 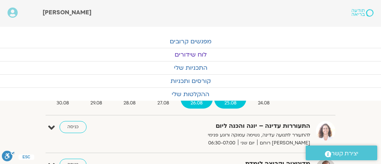 I want to click on span: יום שני, so click(x=247, y=143).